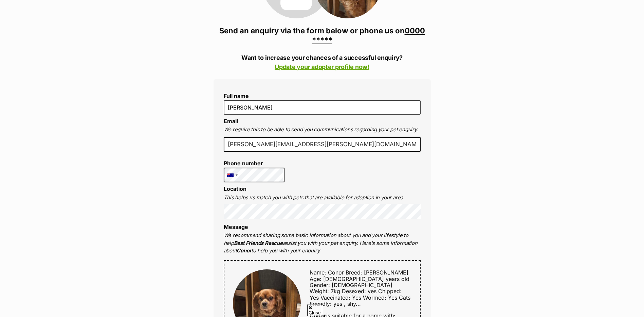 The width and height of the screenshot is (644, 317). I want to click on label: Email, so click(231, 121).